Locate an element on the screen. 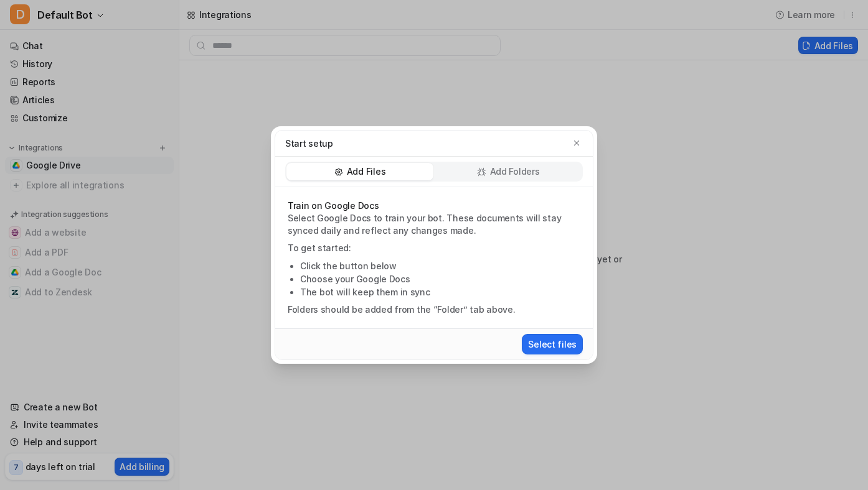 The width and height of the screenshot is (868, 490). p: Add Files is located at coordinates (366, 172).